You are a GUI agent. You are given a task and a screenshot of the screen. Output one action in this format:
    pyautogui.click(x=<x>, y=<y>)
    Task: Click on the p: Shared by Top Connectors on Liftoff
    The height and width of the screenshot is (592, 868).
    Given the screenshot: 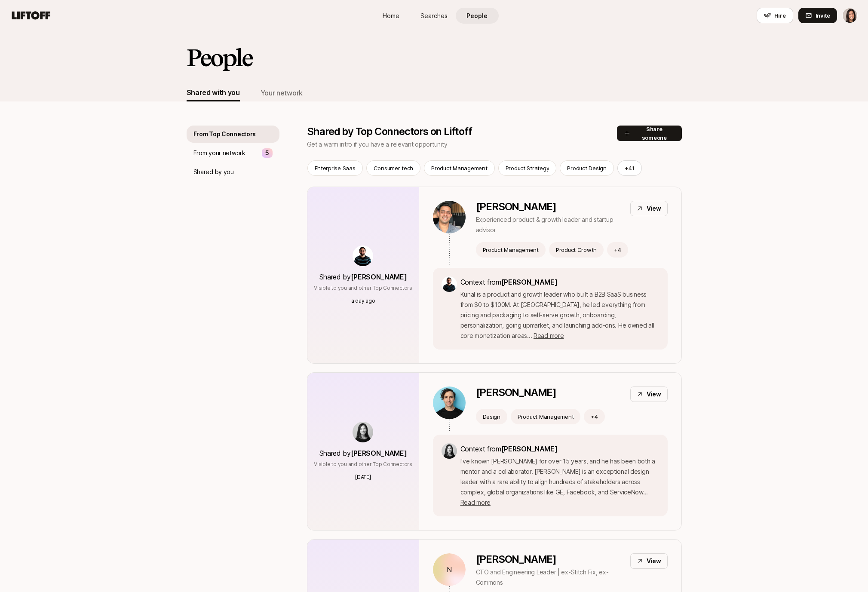 What is the action you would take?
    pyautogui.click(x=390, y=132)
    